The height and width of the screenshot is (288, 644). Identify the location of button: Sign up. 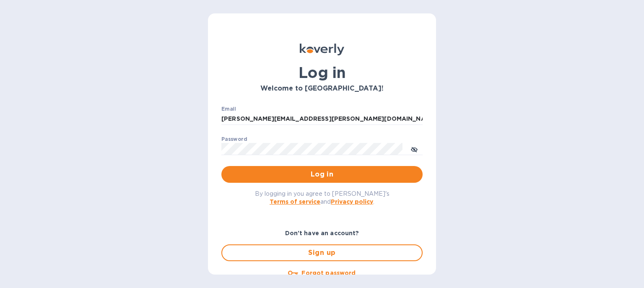
(322, 253).